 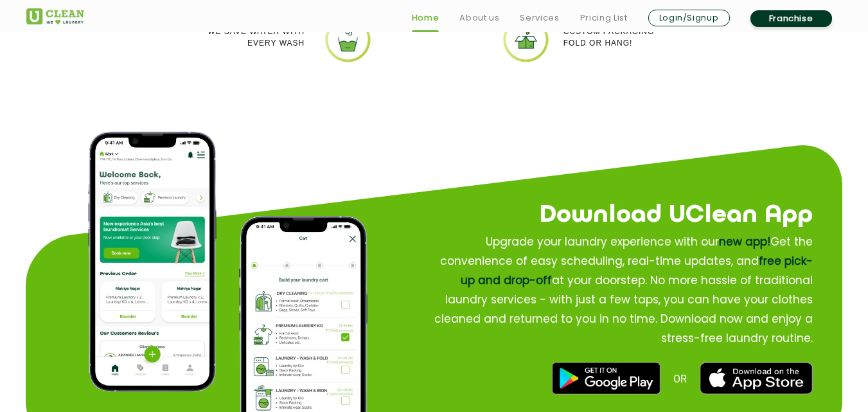 I want to click on a: Login/Signup, so click(x=689, y=18).